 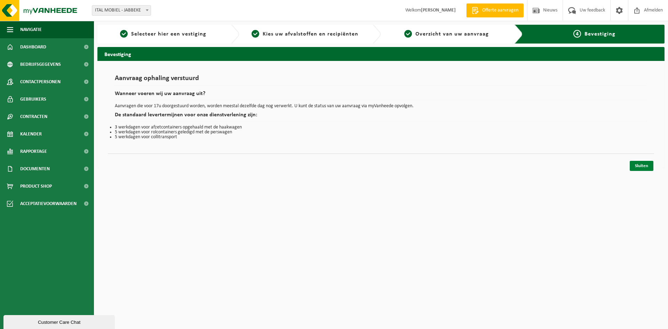 I want to click on span: Contactpersonen, so click(x=40, y=82).